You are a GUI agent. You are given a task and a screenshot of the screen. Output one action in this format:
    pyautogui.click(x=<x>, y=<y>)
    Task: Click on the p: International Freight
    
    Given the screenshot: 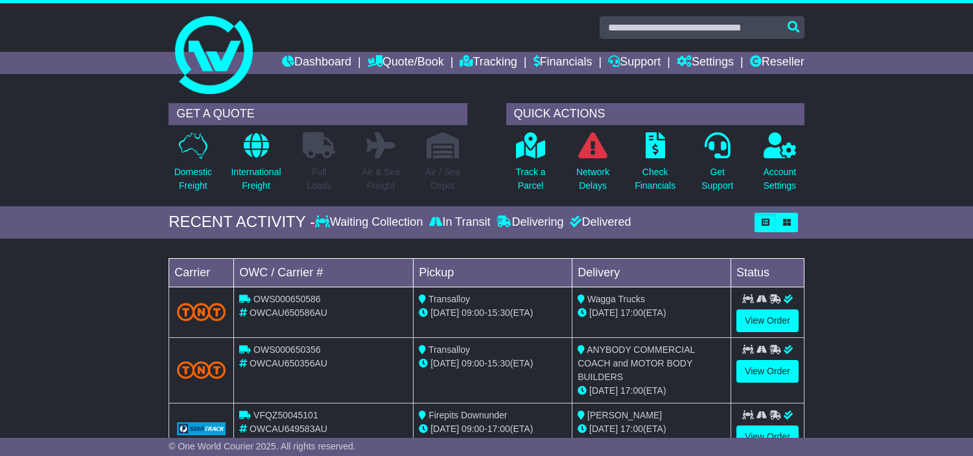 What is the action you would take?
    pyautogui.click(x=255, y=179)
    